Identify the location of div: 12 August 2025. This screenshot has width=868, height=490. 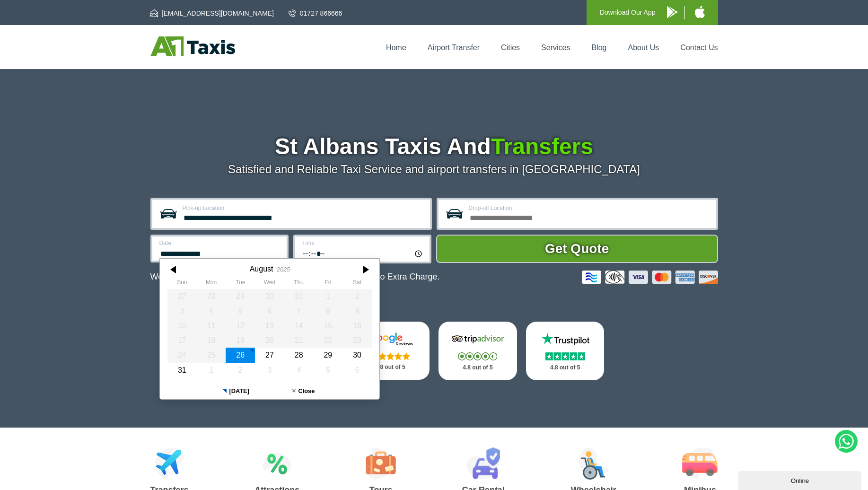
(240, 325).